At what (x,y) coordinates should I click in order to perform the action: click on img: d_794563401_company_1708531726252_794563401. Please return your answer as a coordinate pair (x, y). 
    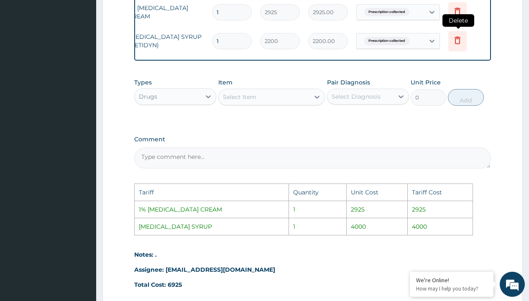
    Looking at the image, I should click on (25, 52).